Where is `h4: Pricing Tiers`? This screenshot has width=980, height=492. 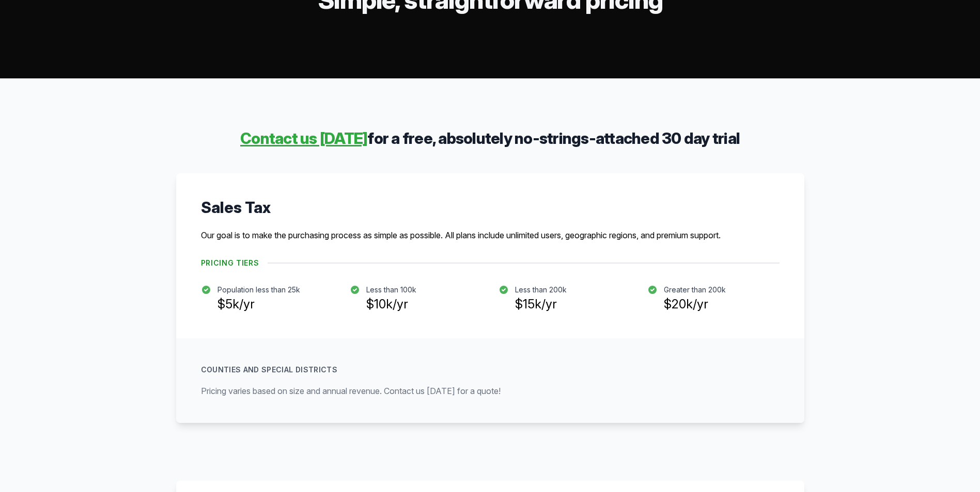
h4: Pricing Tiers is located at coordinates (234, 263).